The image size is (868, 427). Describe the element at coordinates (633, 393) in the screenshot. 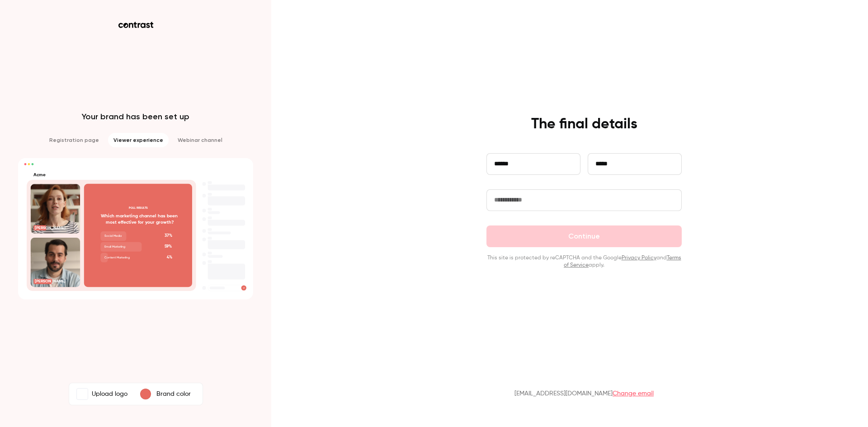

I see `a: Change email` at that location.